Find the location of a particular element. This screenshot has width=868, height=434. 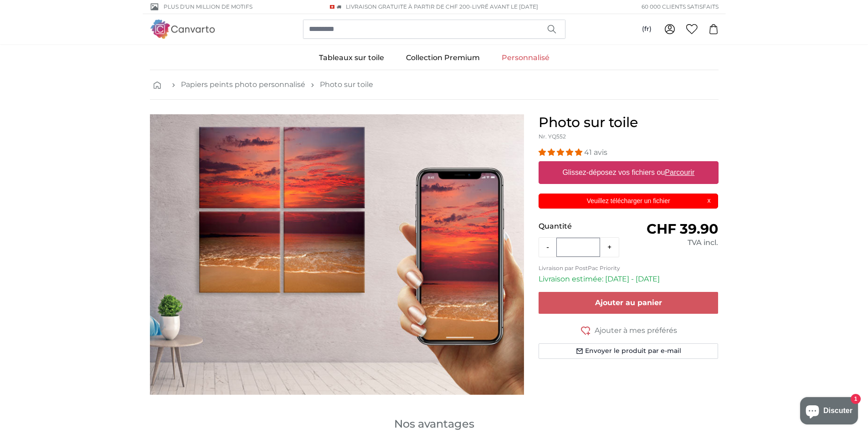

span: Ajouter à mes préférés is located at coordinates (636, 331).